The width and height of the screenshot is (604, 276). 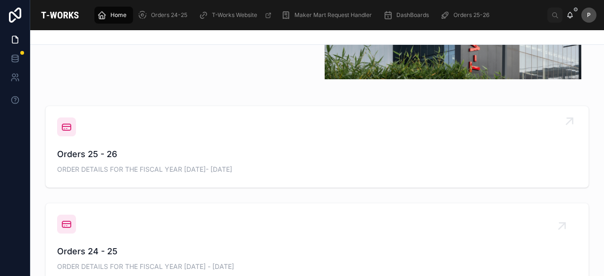 What do you see at coordinates (408, 15) in the screenshot?
I see `a: DashBoards` at bounding box center [408, 15].